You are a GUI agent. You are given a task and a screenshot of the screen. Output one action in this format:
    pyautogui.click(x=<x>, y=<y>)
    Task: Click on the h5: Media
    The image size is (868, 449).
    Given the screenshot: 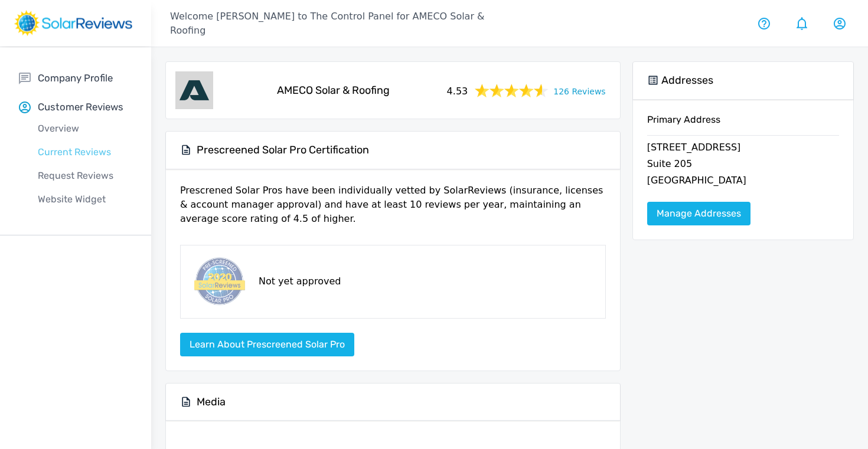 What is the action you would take?
    pyautogui.click(x=211, y=402)
    